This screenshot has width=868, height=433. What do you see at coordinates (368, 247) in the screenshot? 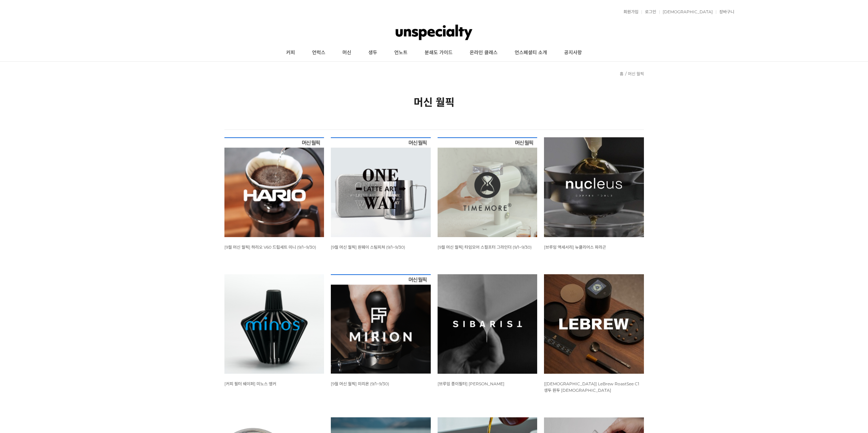
I see `span: [9월 머신 월픽] 원웨이 스팀피쳐 (9/1~9/30)` at bounding box center [368, 247].